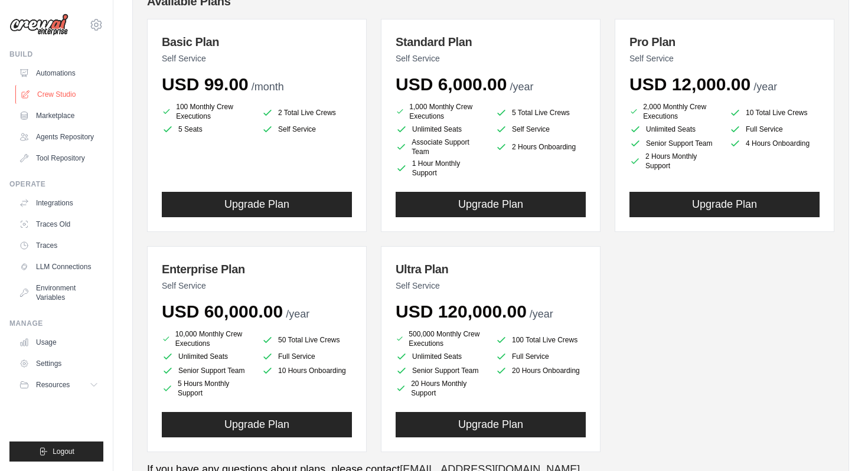 The width and height of the screenshot is (868, 471). What do you see at coordinates (441, 388) in the screenshot?
I see `li: 20 Hours Monthly Support` at bounding box center [441, 388].